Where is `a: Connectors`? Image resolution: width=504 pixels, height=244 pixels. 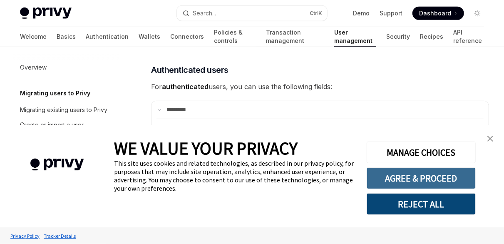
a: Connectors is located at coordinates (187, 37).